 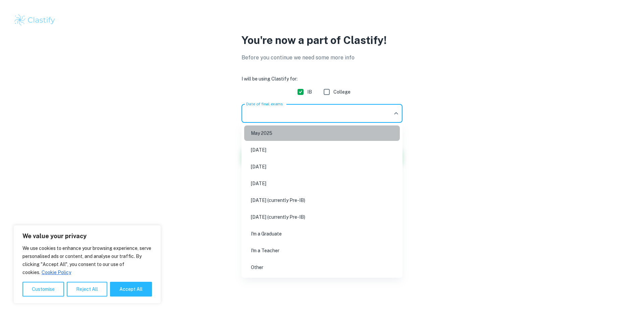 I want to click on button: Accept All, so click(x=131, y=289).